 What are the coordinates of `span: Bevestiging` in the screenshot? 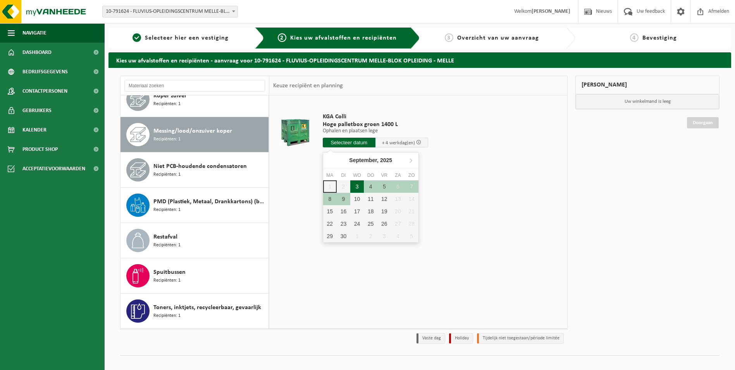 It's located at (660, 38).